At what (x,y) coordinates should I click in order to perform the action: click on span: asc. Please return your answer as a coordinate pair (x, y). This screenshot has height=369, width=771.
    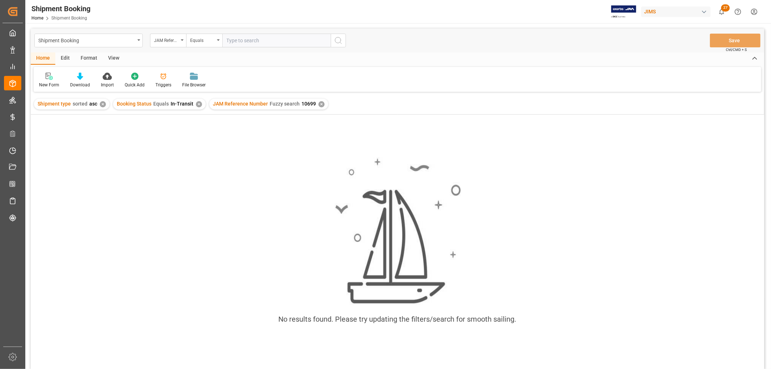
    Looking at the image, I should click on (93, 104).